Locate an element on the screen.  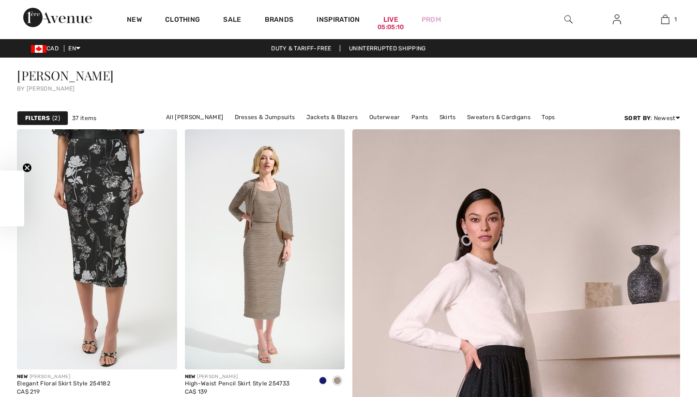
div: : Newest is located at coordinates (652, 118).